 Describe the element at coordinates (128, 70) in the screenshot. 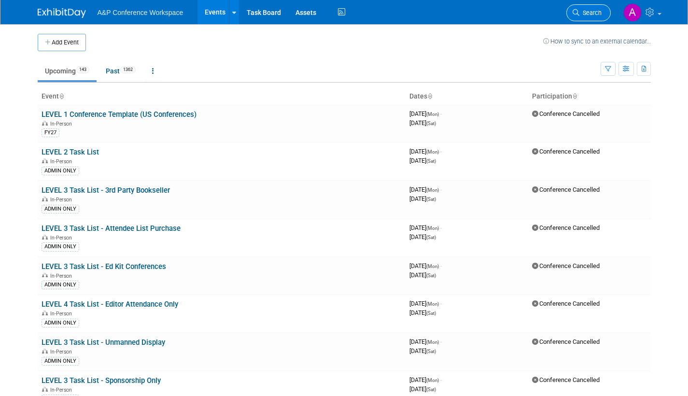

I see `span: 1362` at that location.